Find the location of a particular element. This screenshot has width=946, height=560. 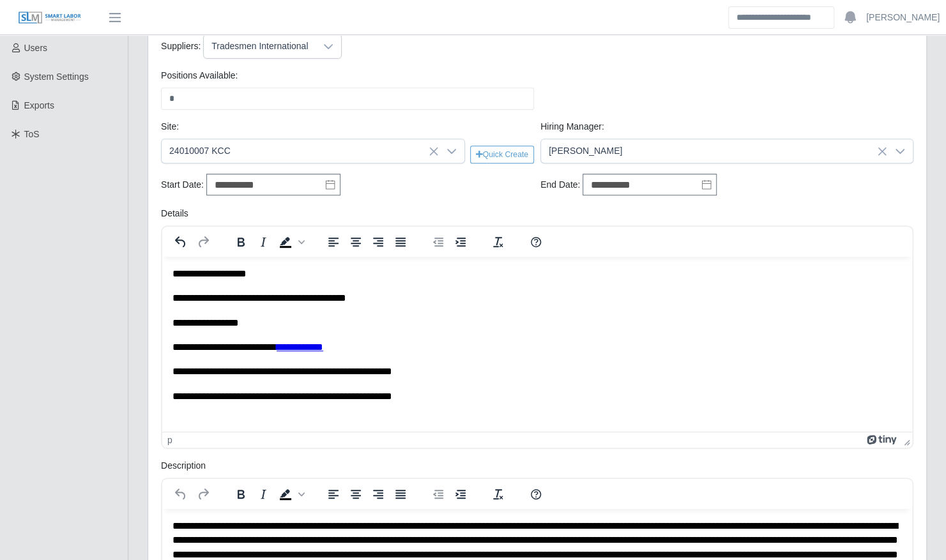

img: SLM Logo is located at coordinates (50, 18).